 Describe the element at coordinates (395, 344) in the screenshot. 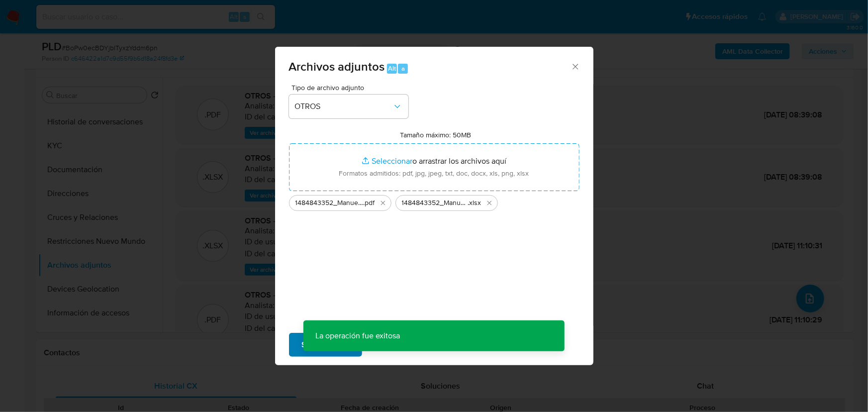

I see `span: Cancelar` at that location.